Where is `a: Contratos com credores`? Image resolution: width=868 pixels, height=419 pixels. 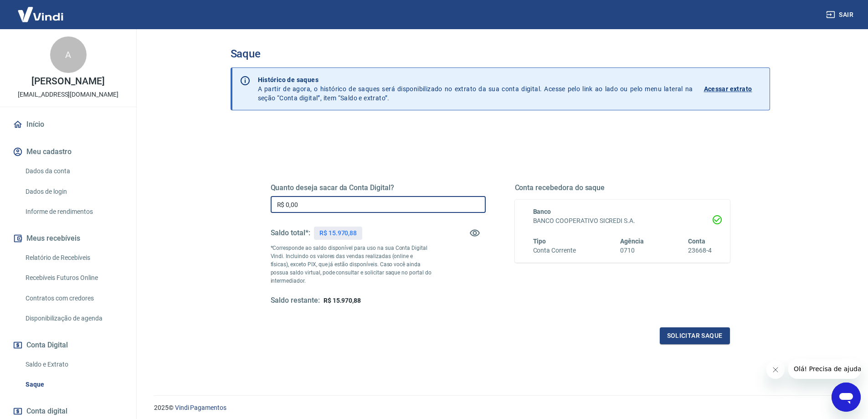
a: Contratos com credores is located at coordinates (74, 298).